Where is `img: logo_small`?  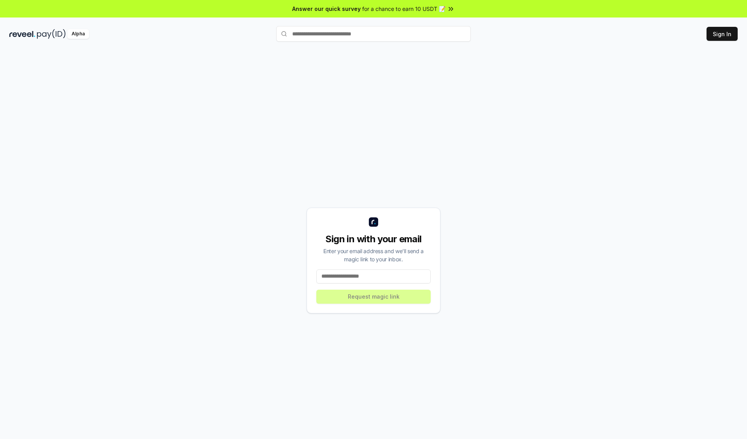 img: logo_small is located at coordinates (373, 222).